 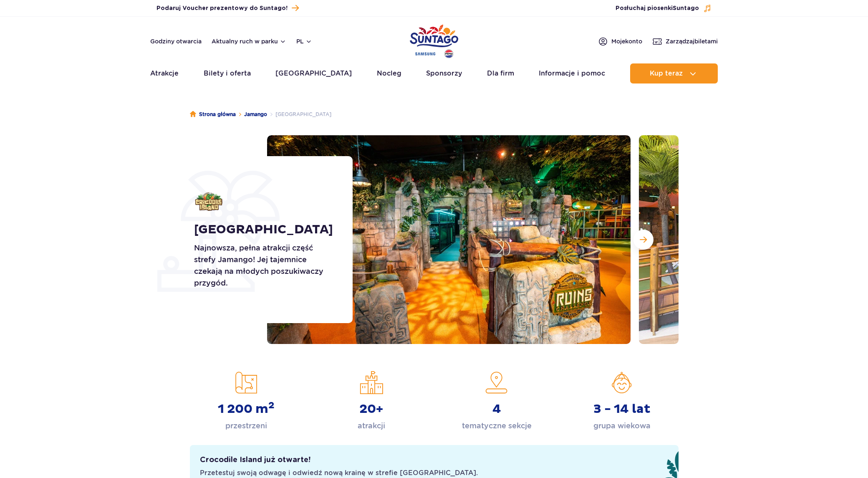 What do you see at coordinates (271, 405) in the screenshot?
I see `sup: 2` at bounding box center [271, 405].